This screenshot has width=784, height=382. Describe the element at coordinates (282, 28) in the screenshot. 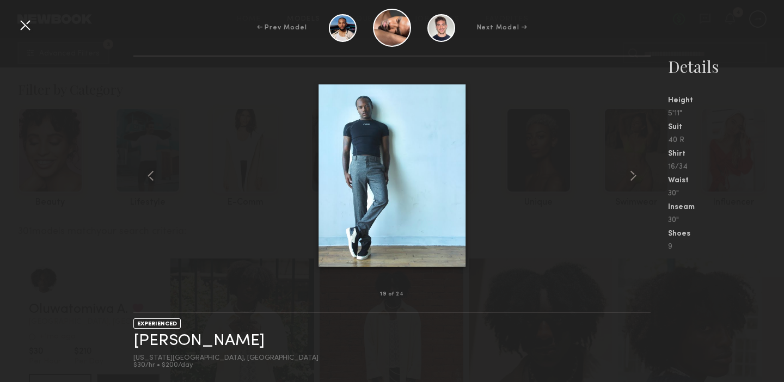

I see `div: ← Prev Model` at that location.